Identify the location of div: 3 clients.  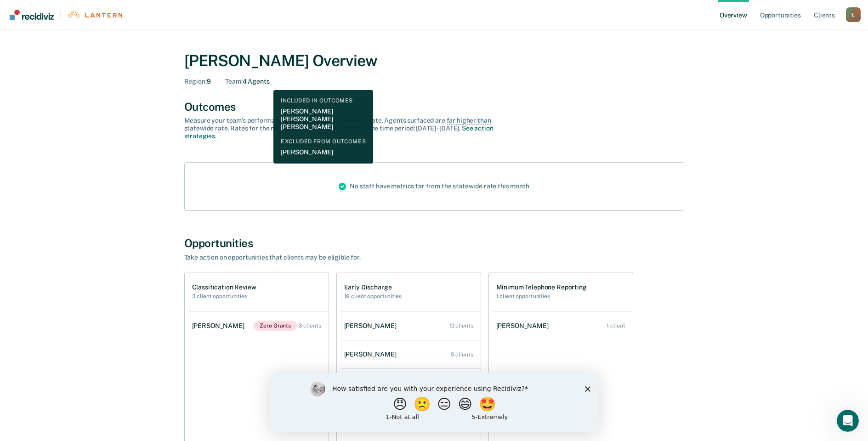
(310, 326).